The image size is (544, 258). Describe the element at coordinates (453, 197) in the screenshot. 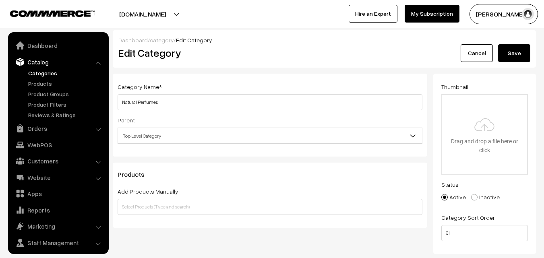

I see `label: Active` at that location.